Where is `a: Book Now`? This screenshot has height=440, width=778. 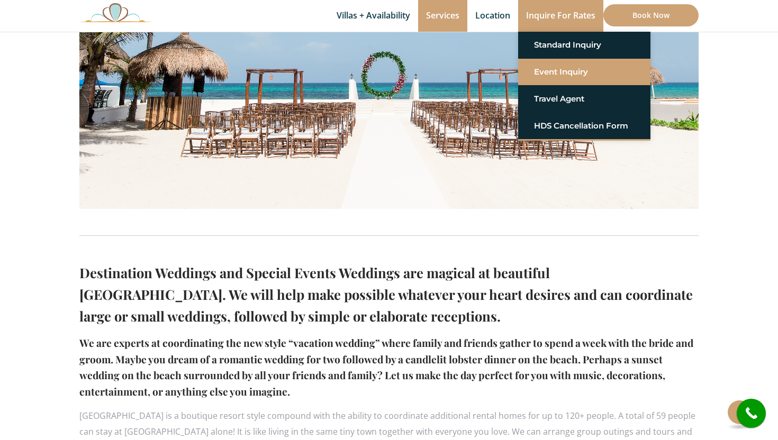
a: Book Now is located at coordinates (651, 15).